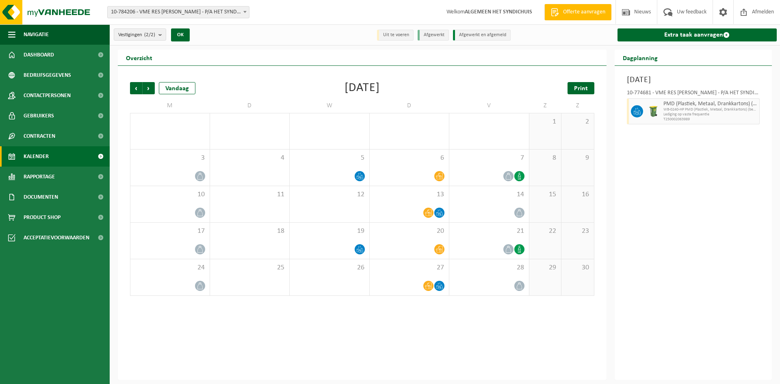 This screenshot has height=384, width=780. I want to click on span: 19, so click(330, 231).